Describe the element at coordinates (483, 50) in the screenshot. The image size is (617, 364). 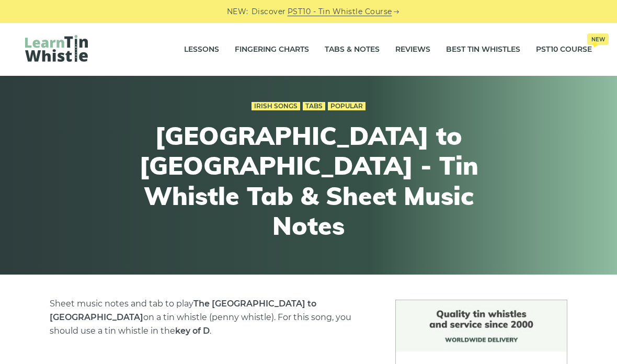
I see `a: Best Tin Whistles` at that location.